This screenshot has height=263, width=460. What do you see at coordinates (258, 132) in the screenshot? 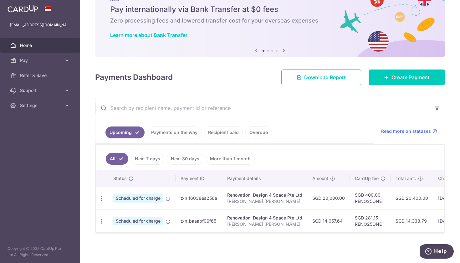
I see `a: Overdue` at bounding box center [258, 132].